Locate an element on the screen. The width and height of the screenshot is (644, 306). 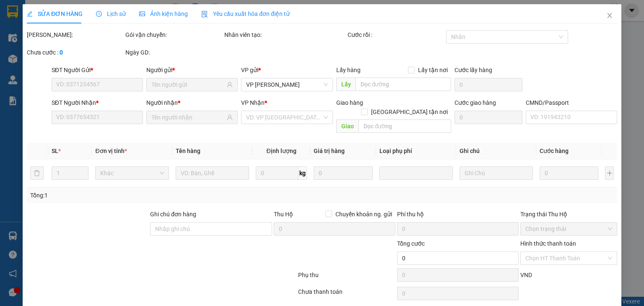
span: Lấy tận nơi is located at coordinates (433, 70).